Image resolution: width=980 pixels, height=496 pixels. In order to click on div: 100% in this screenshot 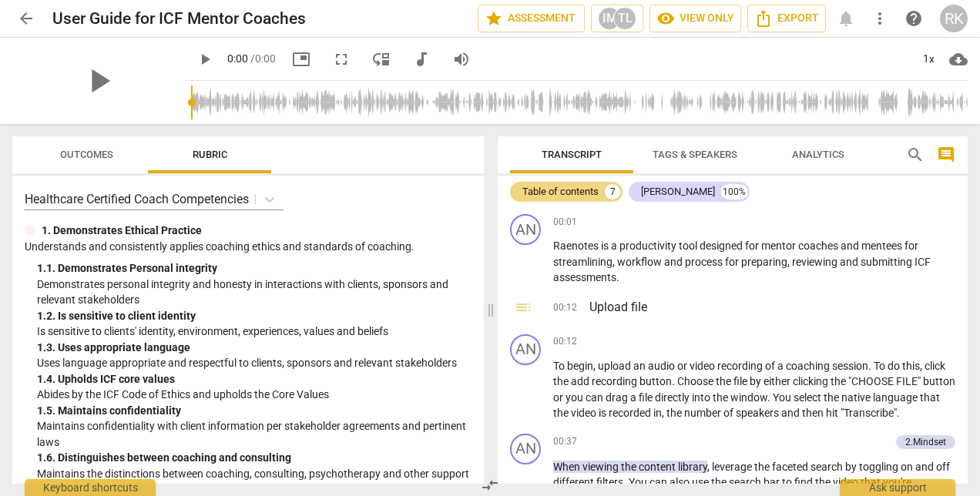, I will do `click(735, 192)`.